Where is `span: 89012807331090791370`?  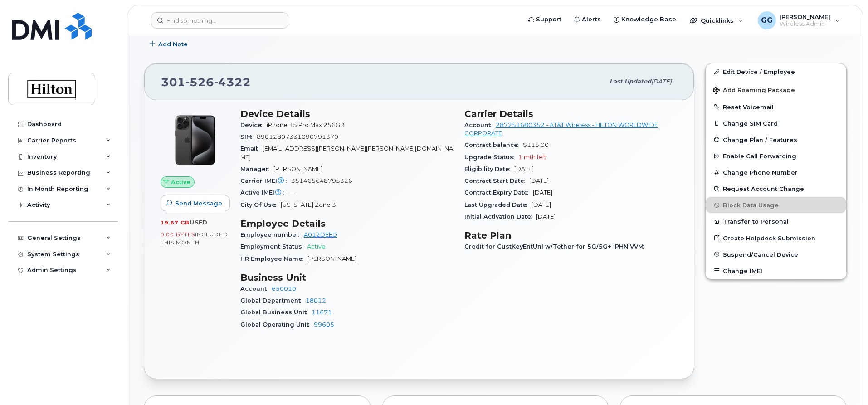 span: 89012807331090791370 is located at coordinates (298, 136).